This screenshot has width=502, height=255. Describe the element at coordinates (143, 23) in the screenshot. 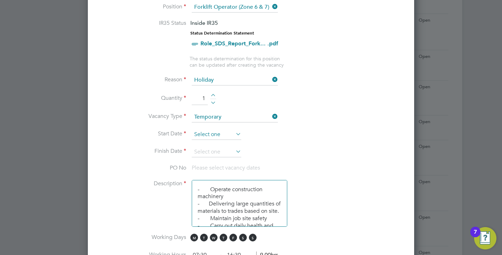

I see `label: IR35 Status` at that location.